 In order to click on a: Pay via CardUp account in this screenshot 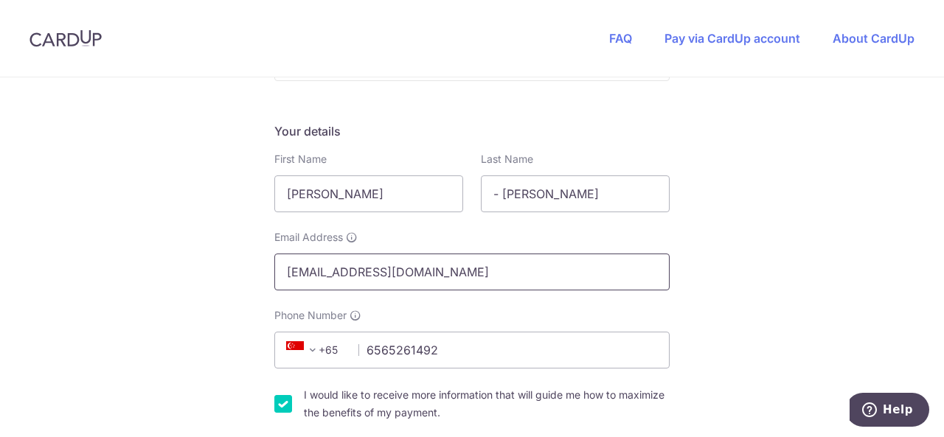, I will do `click(733, 38)`.